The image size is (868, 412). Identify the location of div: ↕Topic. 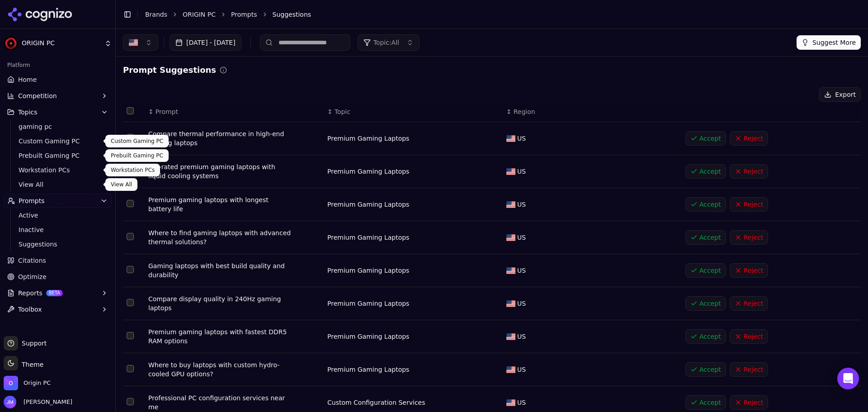
(413, 112).